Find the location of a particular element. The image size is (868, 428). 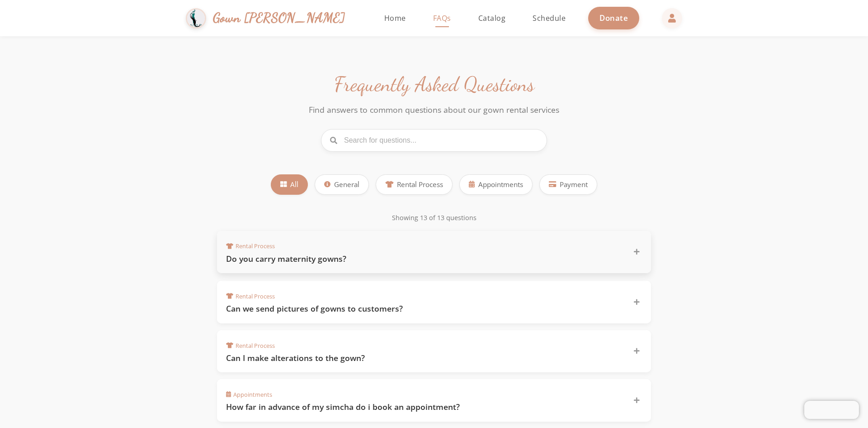

button: Rental Process is located at coordinates (414, 184).